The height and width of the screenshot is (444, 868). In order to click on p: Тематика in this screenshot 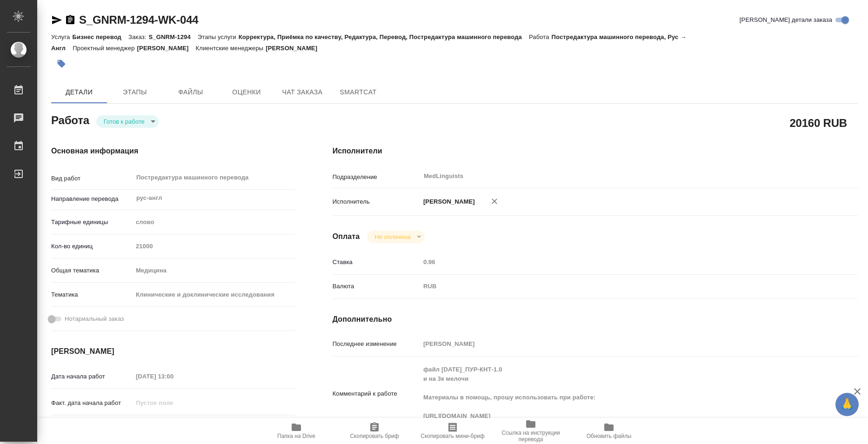, I will do `click(92, 295)`.